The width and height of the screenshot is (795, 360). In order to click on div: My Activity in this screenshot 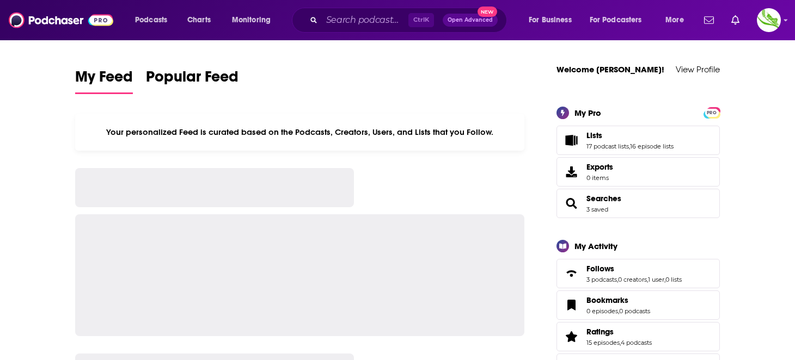, I will do `click(596, 246)`.